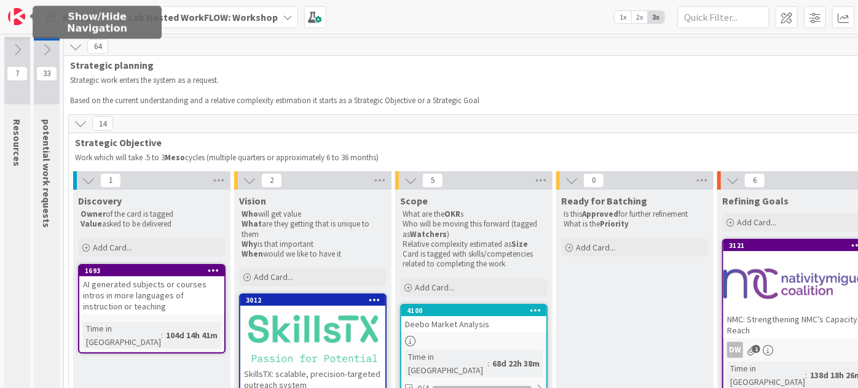  Describe the element at coordinates (17, 74) in the screenshot. I see `span: 7` at that location.